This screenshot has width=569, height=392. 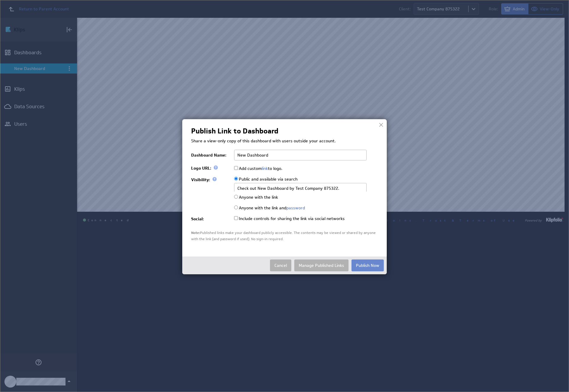 I want to click on a: link, so click(x=265, y=169).